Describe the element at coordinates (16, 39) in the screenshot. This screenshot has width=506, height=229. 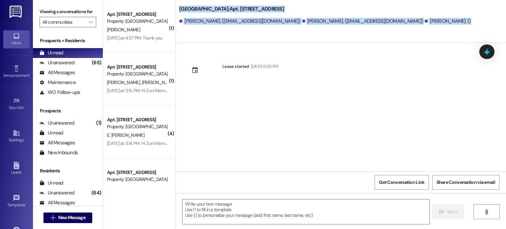
I see `a: Inbox` at that location.